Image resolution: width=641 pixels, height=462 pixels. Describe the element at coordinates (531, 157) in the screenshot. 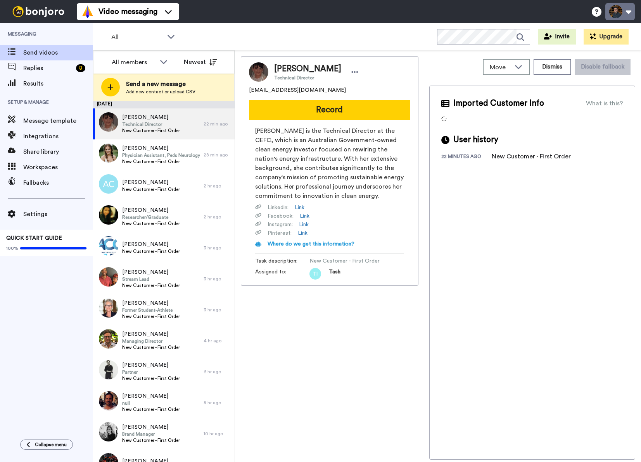

I see `div: New Customer - First Order` at that location.